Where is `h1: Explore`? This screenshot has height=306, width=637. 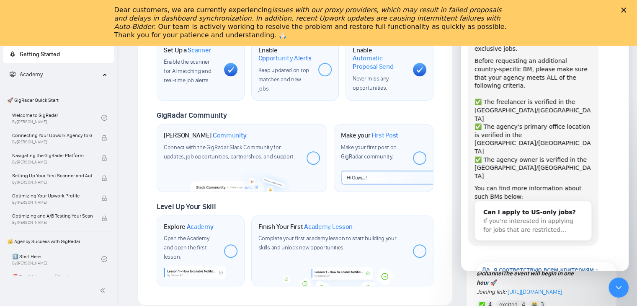 h1: Explore is located at coordinates (188, 226).